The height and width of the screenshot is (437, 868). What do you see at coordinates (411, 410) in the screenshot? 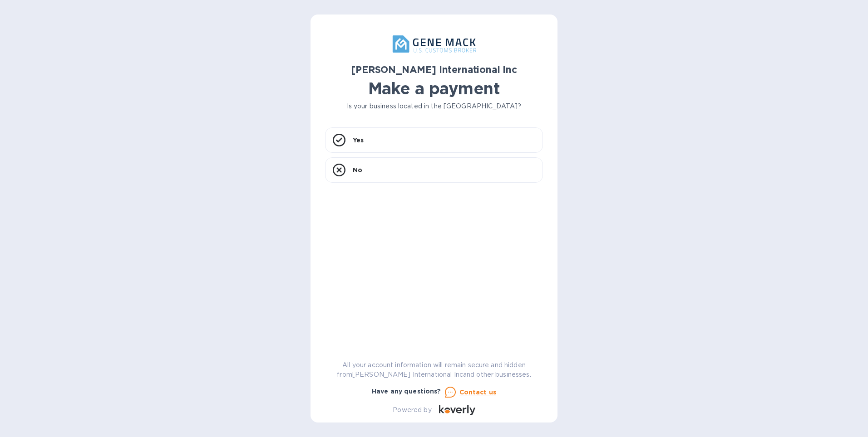
I see `p: Powered by` at bounding box center [411, 410].